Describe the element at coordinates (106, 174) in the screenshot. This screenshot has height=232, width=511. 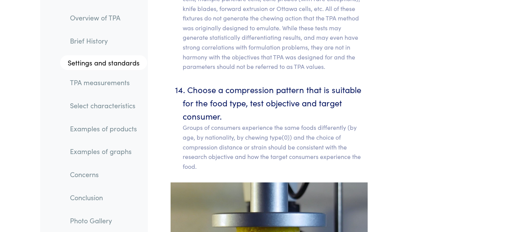
I see `a: Concerns` at that location.